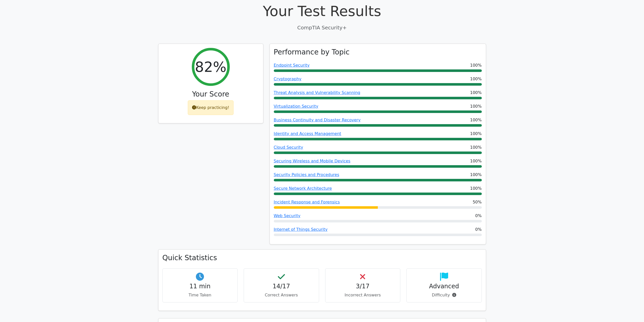  I want to click on span: 50%, so click(477, 202).